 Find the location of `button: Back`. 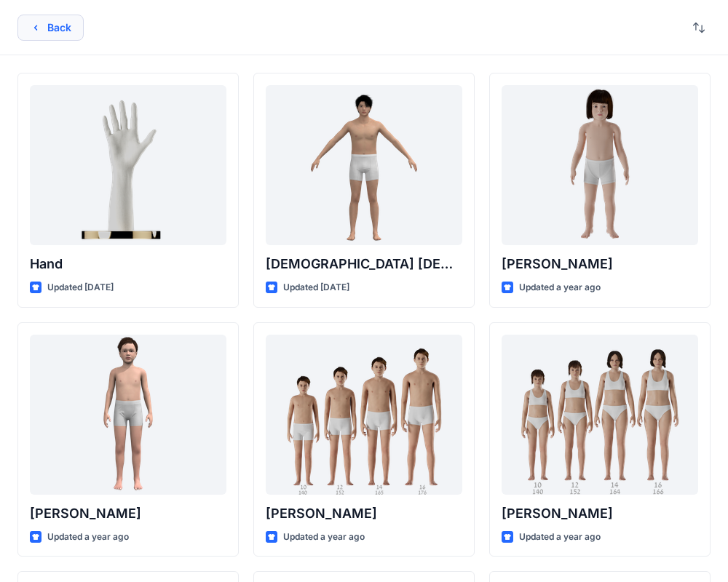

button: Back is located at coordinates (50, 28).